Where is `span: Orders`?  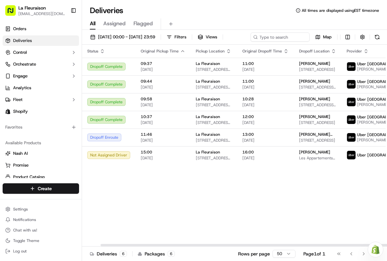 span: Orders is located at coordinates (20, 29).